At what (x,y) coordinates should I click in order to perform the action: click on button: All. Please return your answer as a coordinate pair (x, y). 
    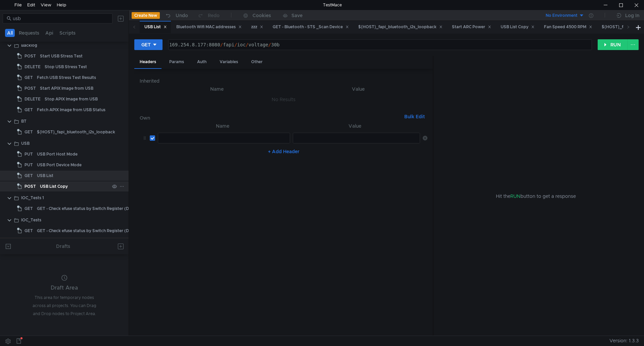
    Looking at the image, I should click on (9, 33).